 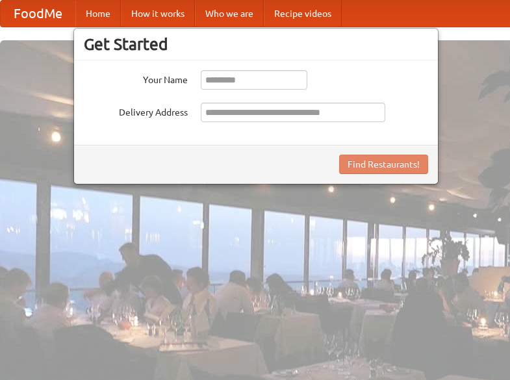 What do you see at coordinates (136, 110) in the screenshot?
I see `label: Delivery Address` at bounding box center [136, 110].